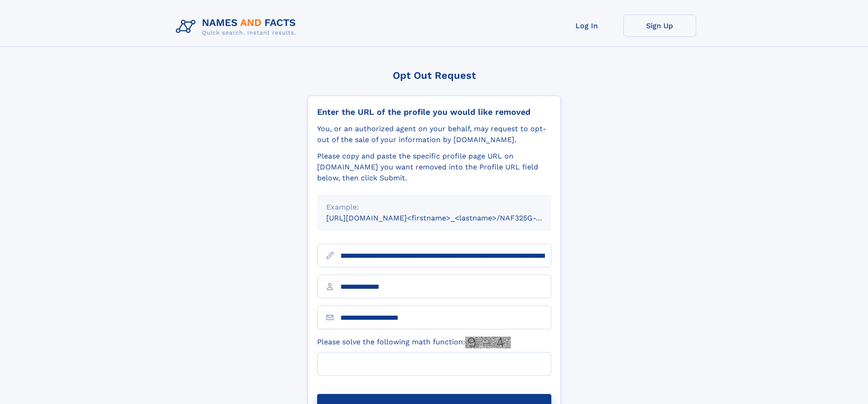  Describe the element at coordinates (434, 207) in the screenshot. I see `div: Example:` at that location.